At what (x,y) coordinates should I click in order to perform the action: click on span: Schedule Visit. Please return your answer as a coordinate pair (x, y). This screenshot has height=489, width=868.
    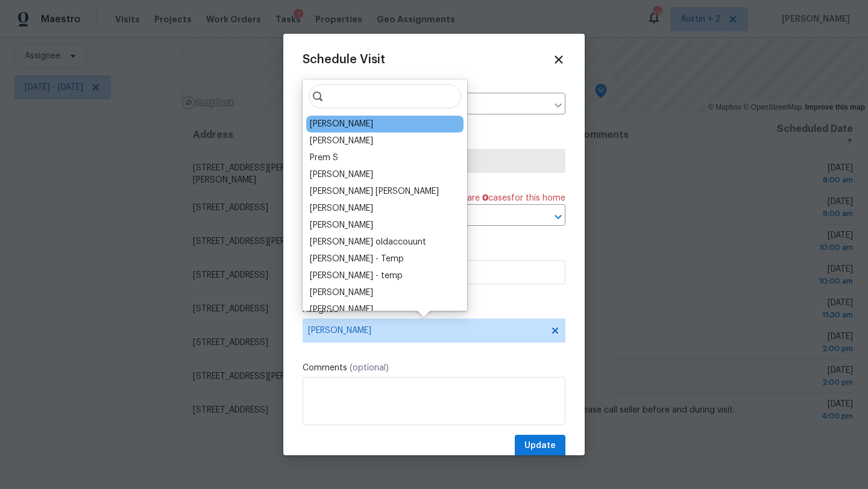
    Looking at the image, I should click on (344, 59).